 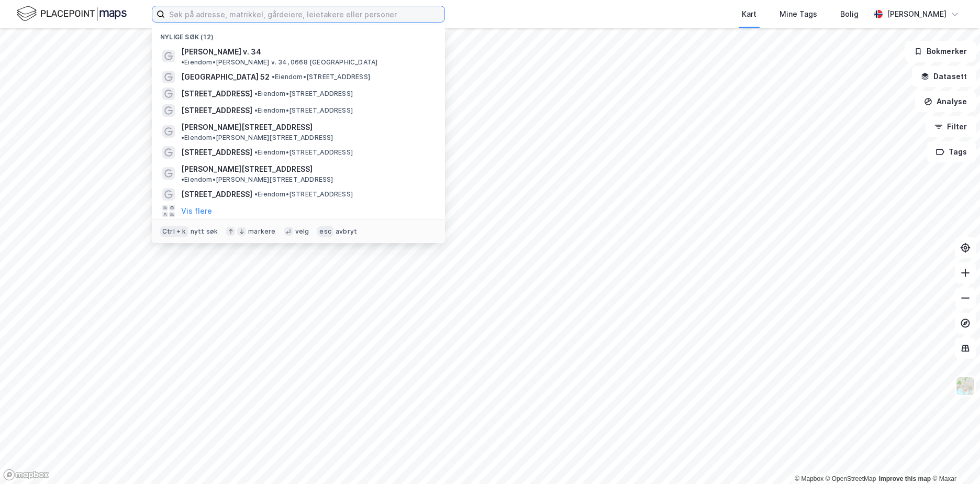 I want to click on div: Nylige søk (12), so click(x=299, y=34).